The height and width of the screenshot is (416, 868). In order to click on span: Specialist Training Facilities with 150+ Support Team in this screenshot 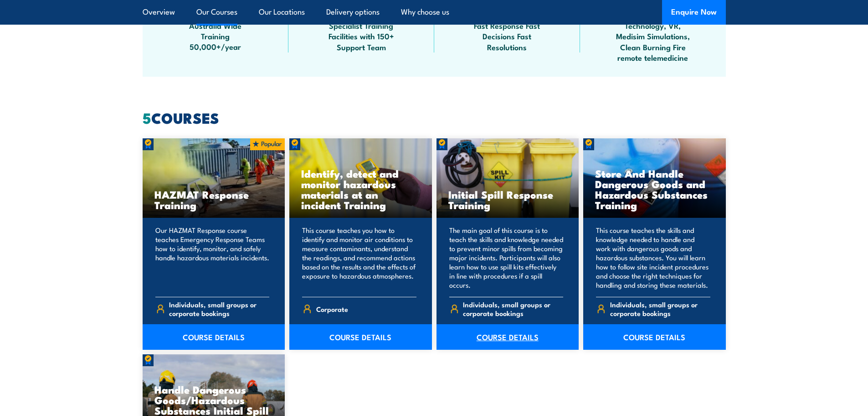, I will do `click(362, 36)`.